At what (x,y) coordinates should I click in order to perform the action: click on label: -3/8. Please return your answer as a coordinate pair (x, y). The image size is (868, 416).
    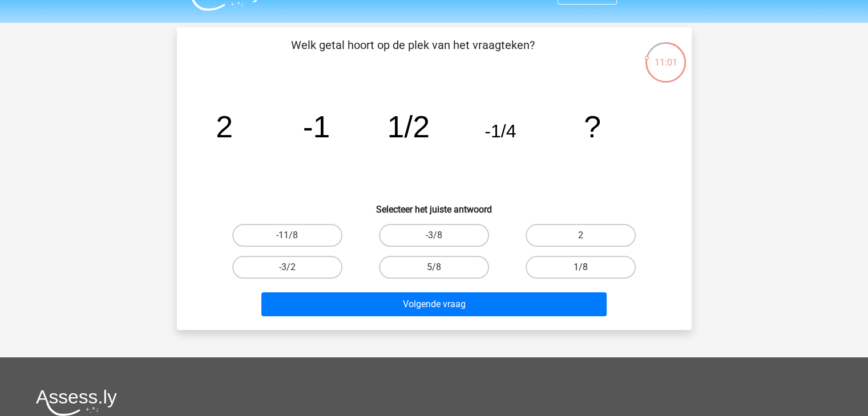
    Looking at the image, I should click on (434, 235).